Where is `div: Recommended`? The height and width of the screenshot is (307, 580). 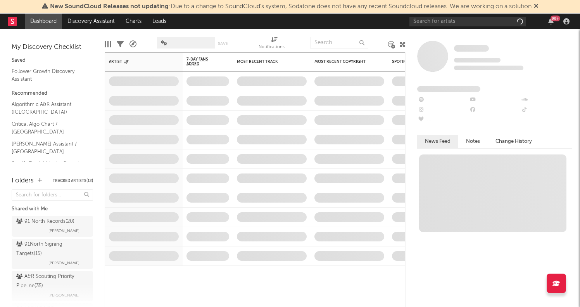 div: Recommended is located at coordinates (52, 93).